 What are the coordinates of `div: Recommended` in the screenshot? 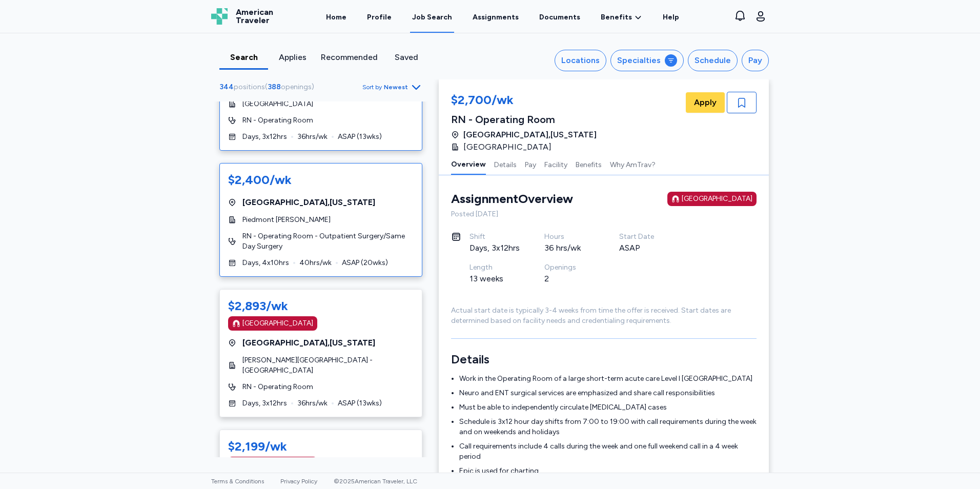 It's located at (349, 57).